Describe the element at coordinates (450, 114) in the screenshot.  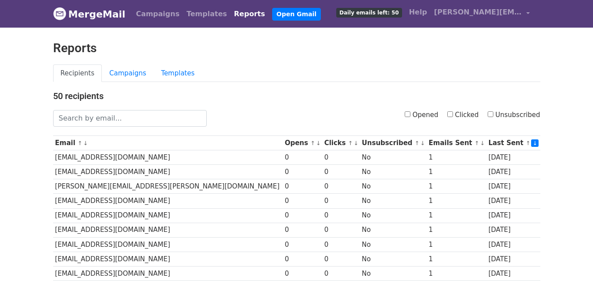
I see `input: Clicked` at that location.